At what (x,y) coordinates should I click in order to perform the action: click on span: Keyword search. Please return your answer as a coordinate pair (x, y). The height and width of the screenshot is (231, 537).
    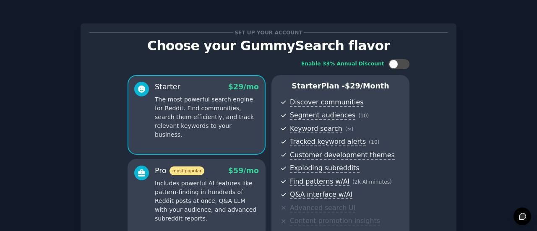
    Looking at the image, I should click on (316, 129).